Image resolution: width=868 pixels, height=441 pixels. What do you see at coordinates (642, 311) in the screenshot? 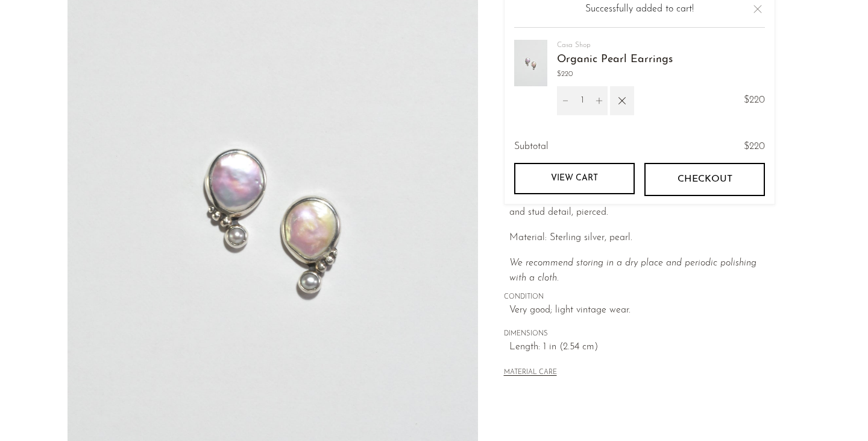
I see `span: Very good; light vintage wear.` at bounding box center [642, 311].